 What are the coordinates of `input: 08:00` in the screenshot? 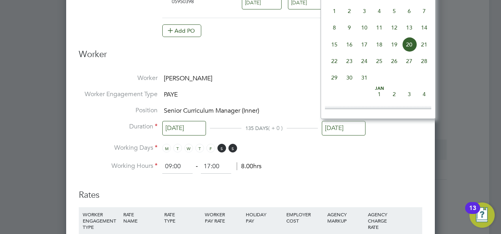 It's located at (177, 167).